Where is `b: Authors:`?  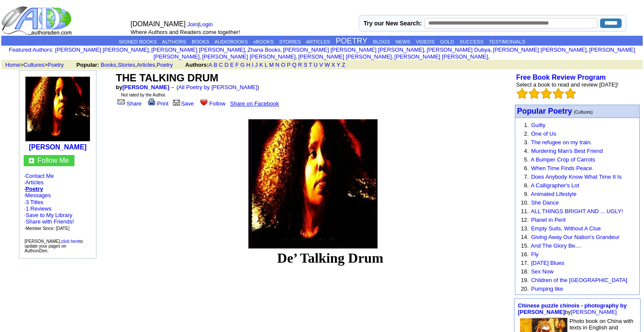 b: Authors: is located at coordinates (196, 64).